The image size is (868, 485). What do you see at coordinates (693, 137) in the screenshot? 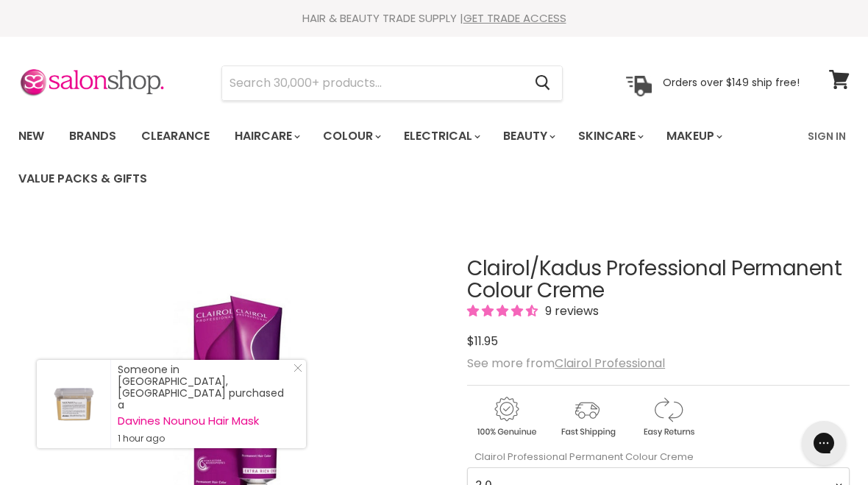
I see `a: Makeup` at bounding box center [693, 137].